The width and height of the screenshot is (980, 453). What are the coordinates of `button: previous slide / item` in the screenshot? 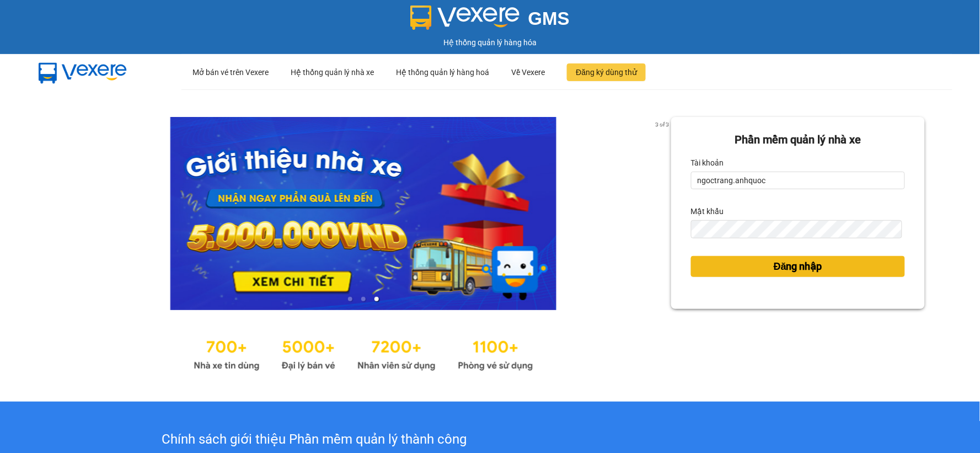 It's located at (63, 214).